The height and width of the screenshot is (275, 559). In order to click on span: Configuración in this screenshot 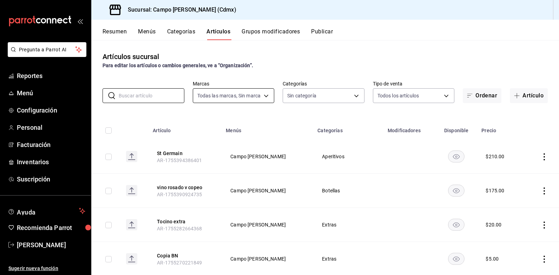, I will do `click(51, 110)`.